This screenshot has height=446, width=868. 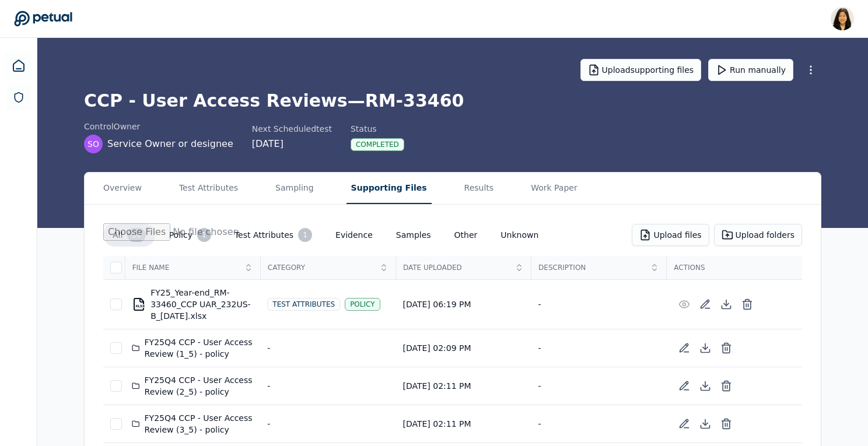 What do you see at coordinates (592, 267) in the screenshot?
I see `span: Description` at bounding box center [592, 267].